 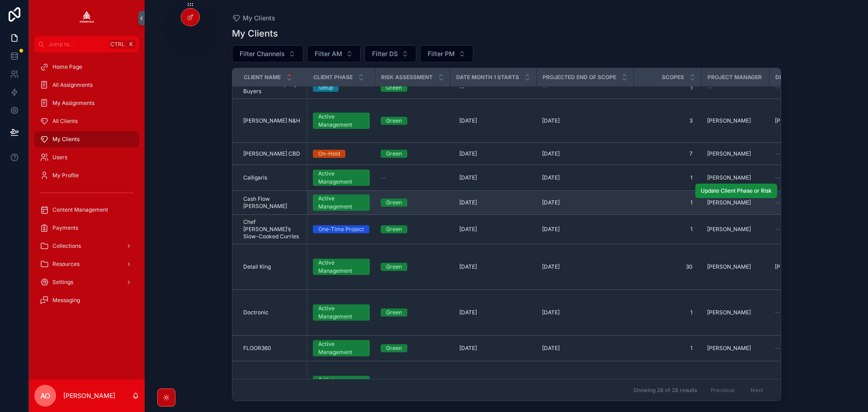 What do you see at coordinates (668, 121) in the screenshot?
I see `span: 3` at bounding box center [668, 121].